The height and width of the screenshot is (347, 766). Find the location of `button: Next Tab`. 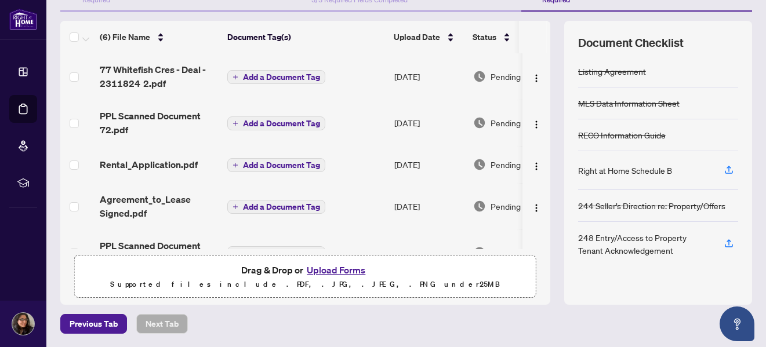

button: Next Tab is located at coordinates (162, 324).